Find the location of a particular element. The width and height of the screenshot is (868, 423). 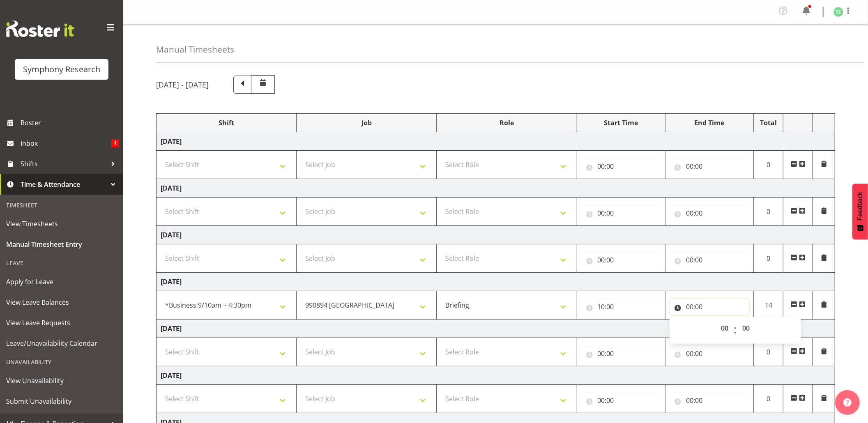

div: Symphony Research is located at coordinates (62, 70).